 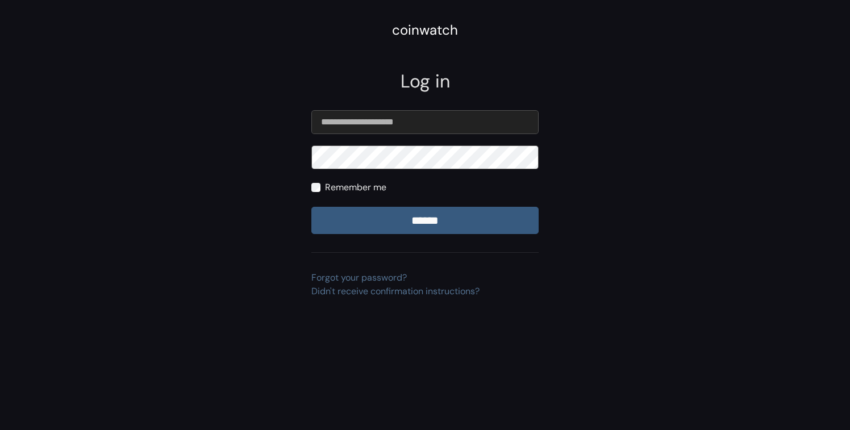 What do you see at coordinates (425, 81) in the screenshot?
I see `h2: Log in` at bounding box center [425, 81].